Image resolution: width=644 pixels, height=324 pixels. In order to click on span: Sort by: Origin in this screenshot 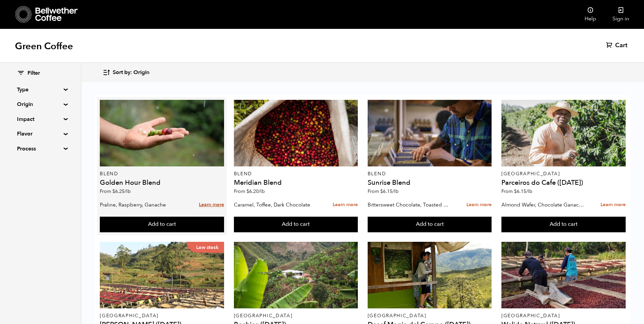, I will do `click(131, 73)`.